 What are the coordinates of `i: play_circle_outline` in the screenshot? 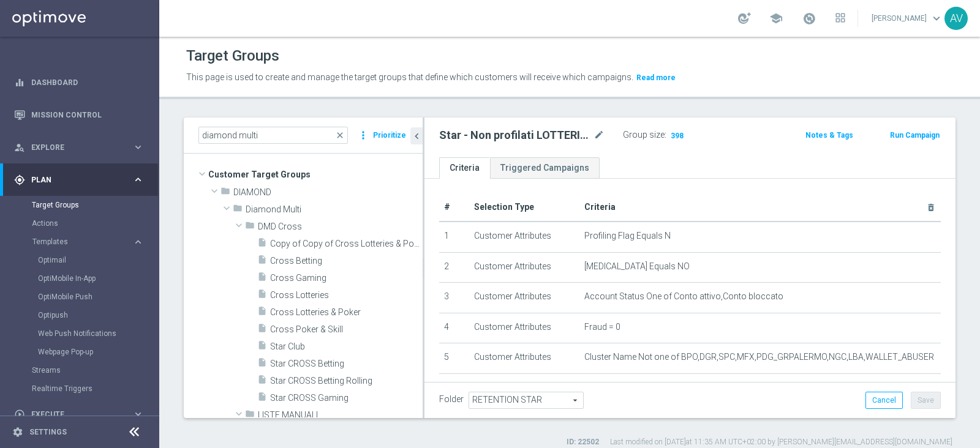 It's located at (19, 414).